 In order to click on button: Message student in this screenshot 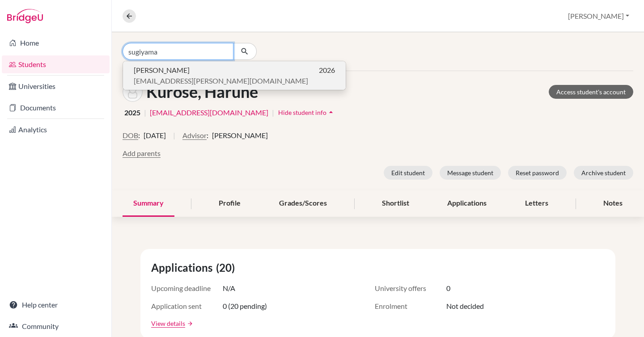, I will do `click(470, 172)`.